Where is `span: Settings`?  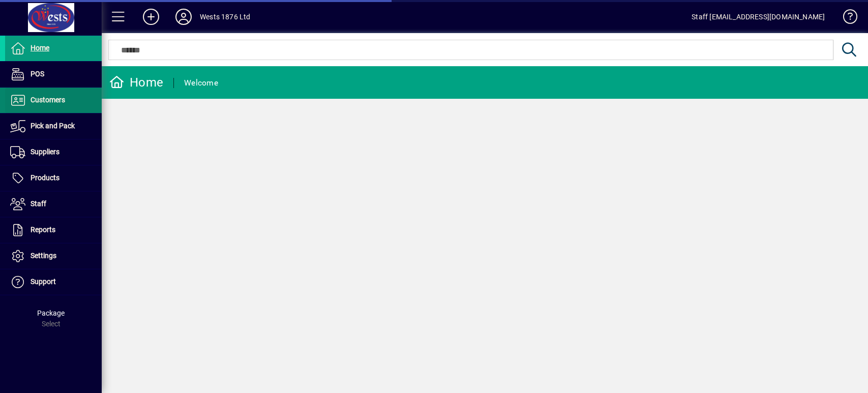 span: Settings is located at coordinates (43, 255).